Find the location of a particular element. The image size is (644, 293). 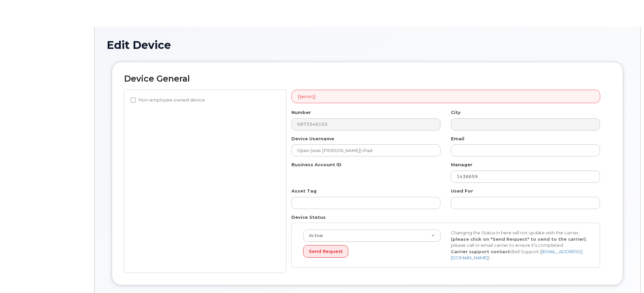

strong: Carrier support contact: is located at coordinates (481, 251).